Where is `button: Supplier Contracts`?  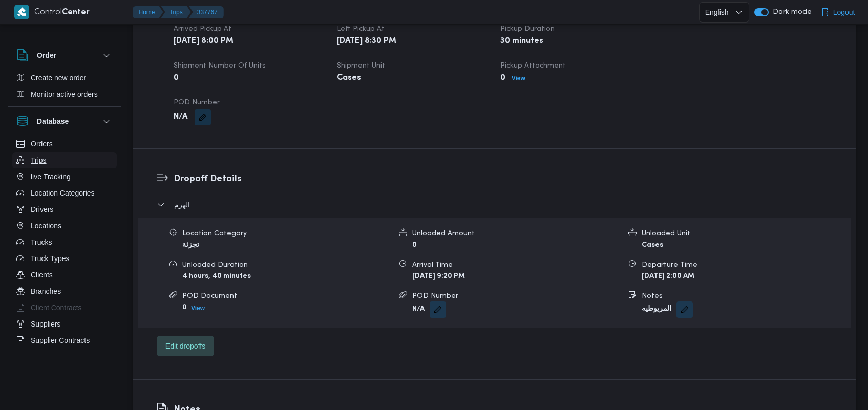
button: Supplier Contracts is located at coordinates (64, 340).